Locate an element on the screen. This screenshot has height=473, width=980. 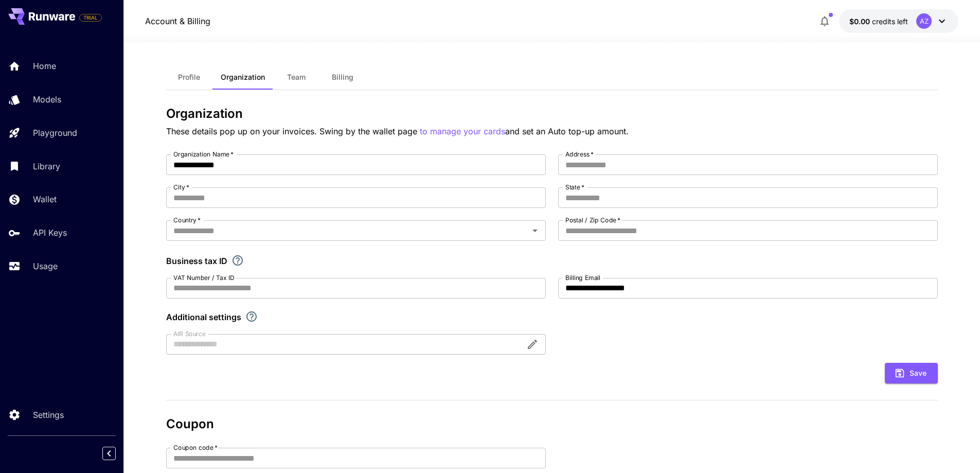
button: Save is located at coordinates (911, 373).